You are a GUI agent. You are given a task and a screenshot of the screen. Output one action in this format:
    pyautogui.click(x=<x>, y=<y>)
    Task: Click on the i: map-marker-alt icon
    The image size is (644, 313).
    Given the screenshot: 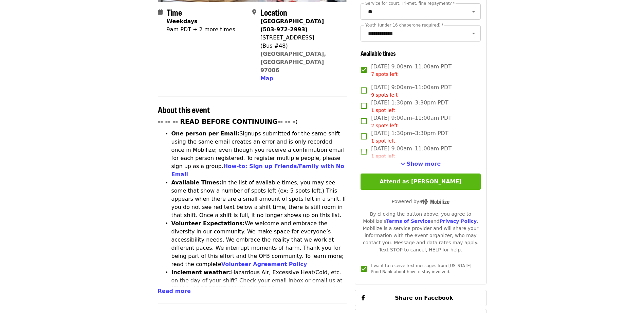 What is the action you would take?
    pyautogui.click(x=254, y=12)
    